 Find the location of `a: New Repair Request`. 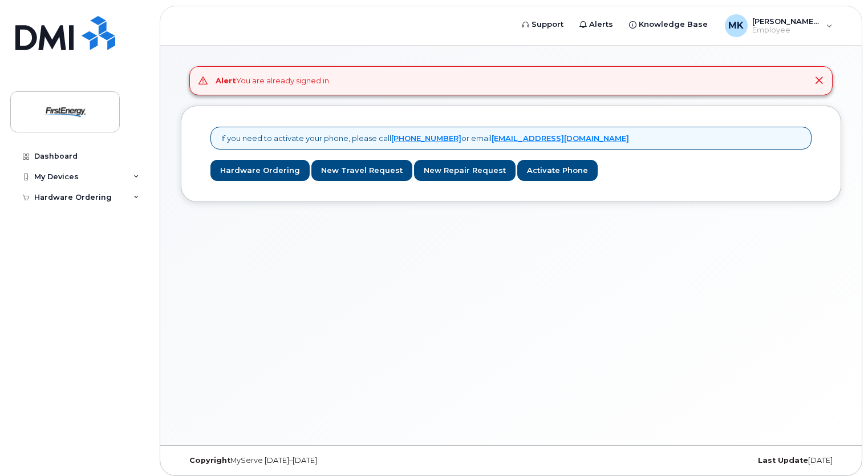

a: New Repair Request is located at coordinates (464, 170).